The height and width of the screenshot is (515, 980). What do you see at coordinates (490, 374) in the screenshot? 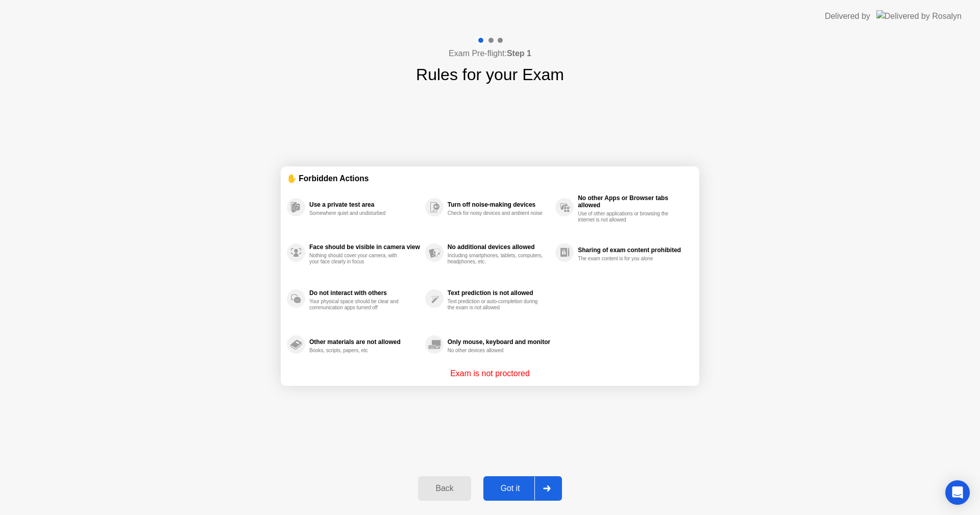
I see `p: Exam is not proctored` at bounding box center [490, 374].